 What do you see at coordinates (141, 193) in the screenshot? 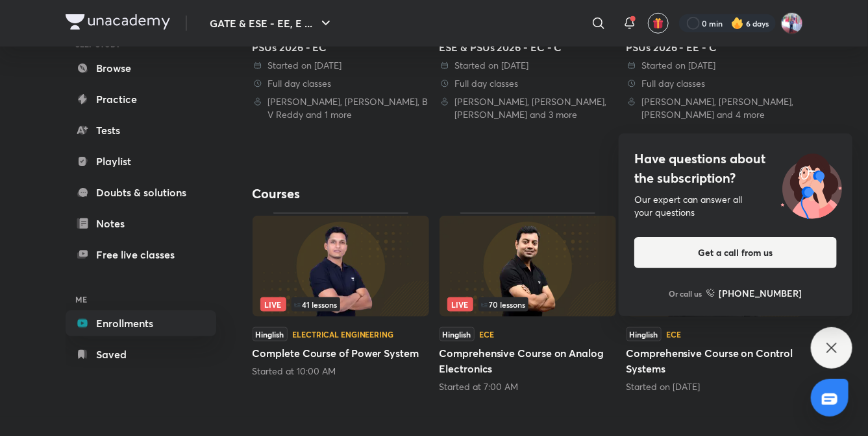
I see `a: Doubts & solutions` at bounding box center [141, 193].